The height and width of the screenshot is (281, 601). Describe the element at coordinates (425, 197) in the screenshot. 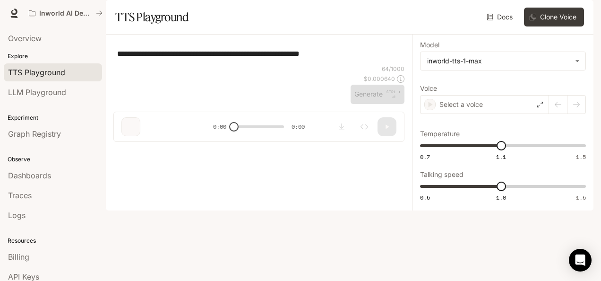

I see `span: 0.5` at that location.